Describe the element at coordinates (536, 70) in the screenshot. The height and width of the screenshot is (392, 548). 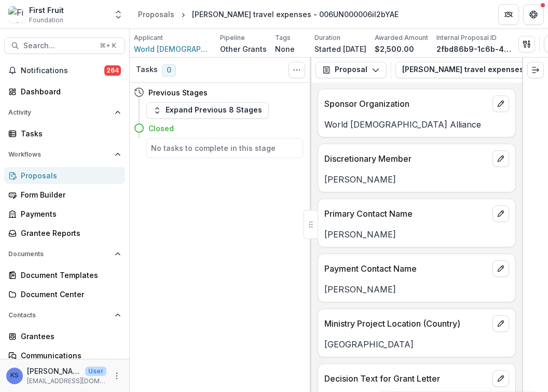
I see `button: Expand right` at that location.